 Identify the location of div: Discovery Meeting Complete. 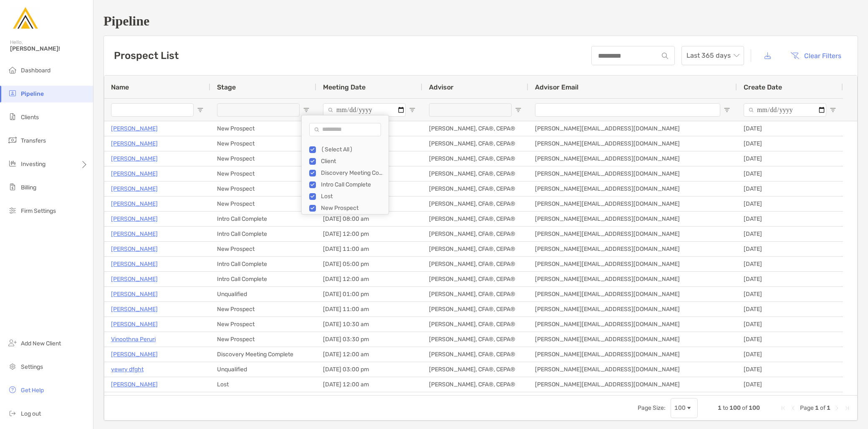
(352, 173).